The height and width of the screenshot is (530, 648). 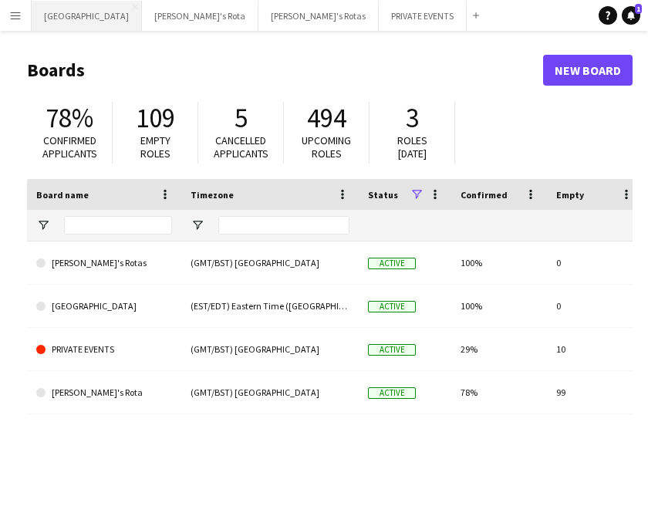 What do you see at coordinates (638, 8) in the screenshot?
I see `span: 1` at bounding box center [638, 8].